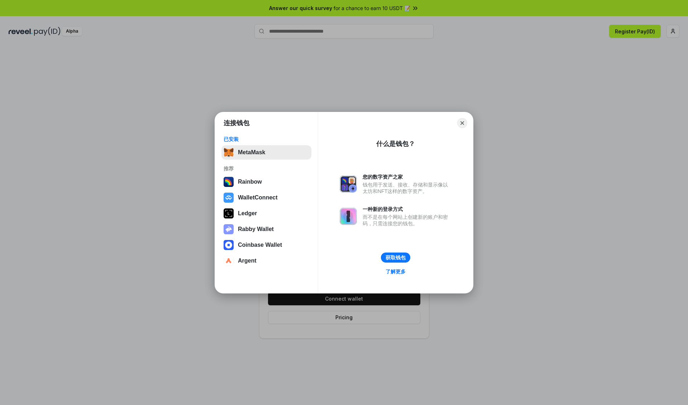 This screenshot has width=688, height=405. What do you see at coordinates (258, 197) in the screenshot?
I see `div: WalletConnect` at bounding box center [258, 197].